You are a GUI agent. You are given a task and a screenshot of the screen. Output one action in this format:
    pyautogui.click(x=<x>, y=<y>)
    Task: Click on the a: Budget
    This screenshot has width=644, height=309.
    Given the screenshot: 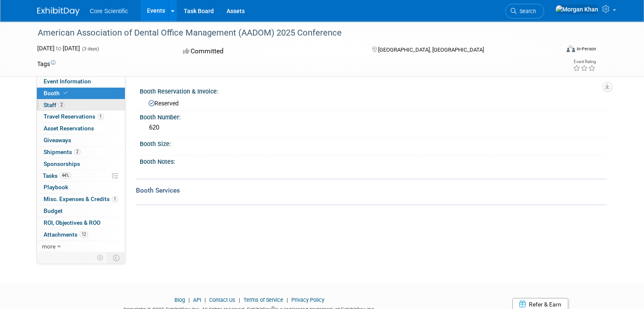 What is the action you would take?
    pyautogui.click(x=81, y=211)
    